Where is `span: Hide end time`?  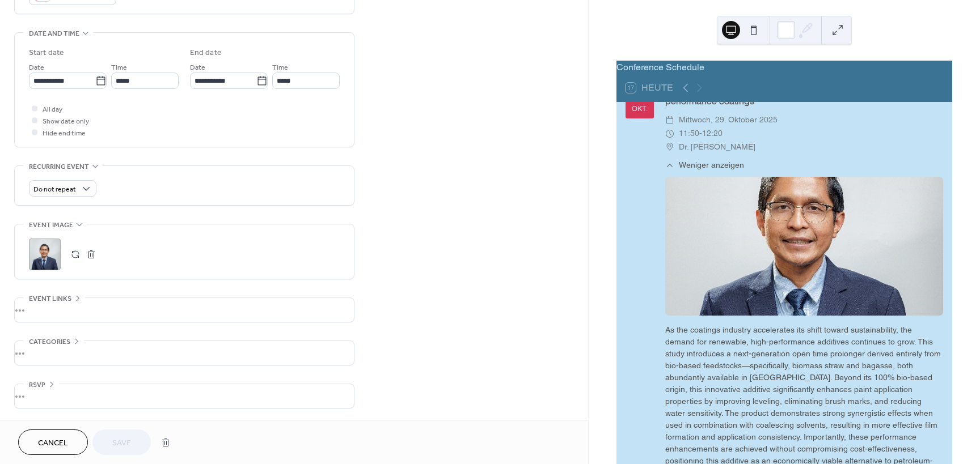 span: Hide end time is located at coordinates (64, 133).